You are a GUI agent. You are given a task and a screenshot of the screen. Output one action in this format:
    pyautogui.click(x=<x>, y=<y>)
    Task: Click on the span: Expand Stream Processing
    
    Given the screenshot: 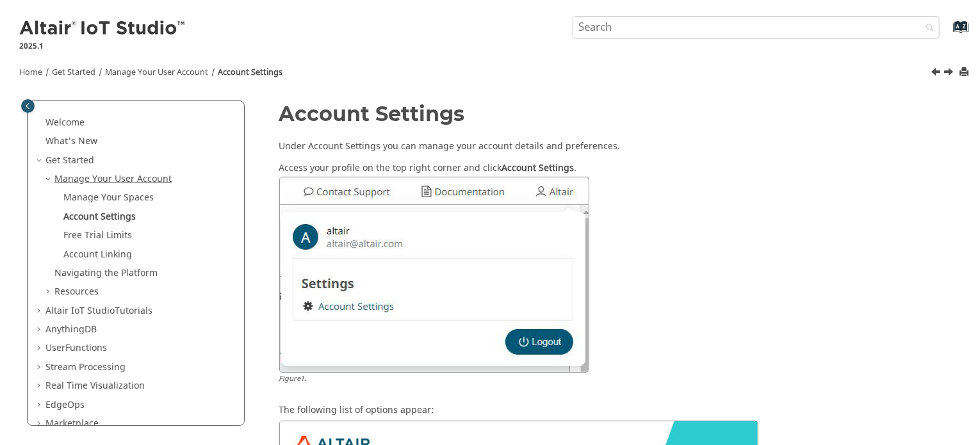 What is the action you would take?
    pyautogui.click(x=40, y=368)
    